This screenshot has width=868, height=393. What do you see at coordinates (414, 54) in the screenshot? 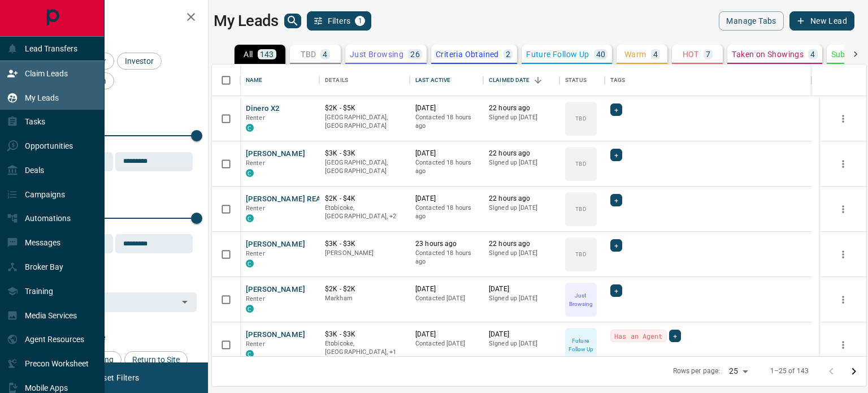
I see `p: 26` at bounding box center [414, 54].